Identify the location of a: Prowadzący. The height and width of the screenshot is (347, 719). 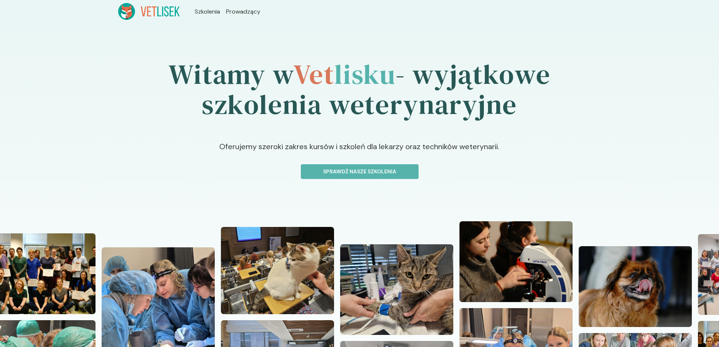
(243, 12).